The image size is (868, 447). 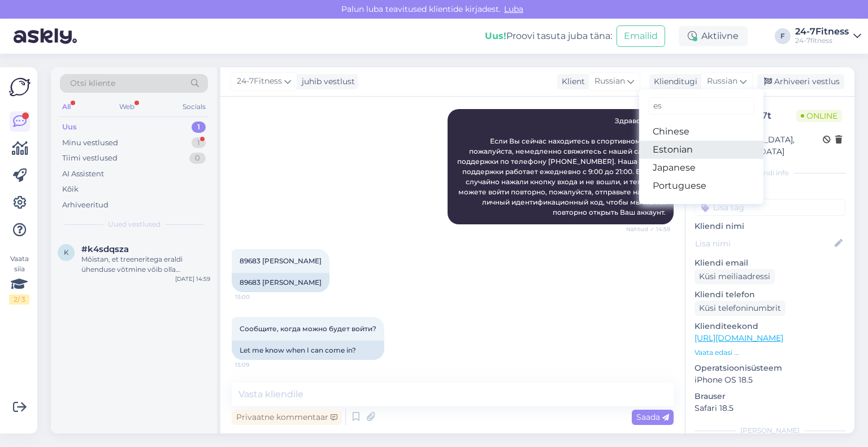 I want to click on span: Nähtud ✓ 14:59, so click(x=648, y=229).